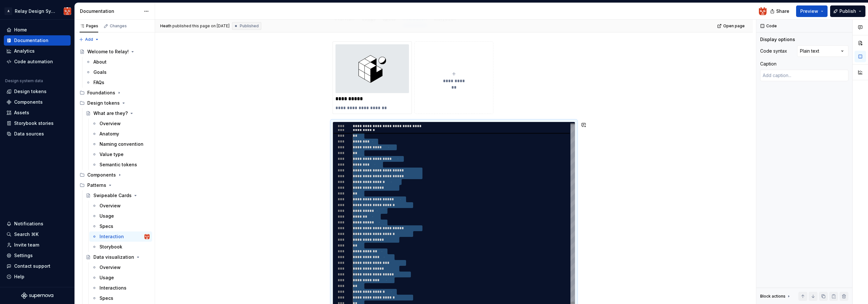  I want to click on button: ARelay Design SystemHeath, so click(37, 11).